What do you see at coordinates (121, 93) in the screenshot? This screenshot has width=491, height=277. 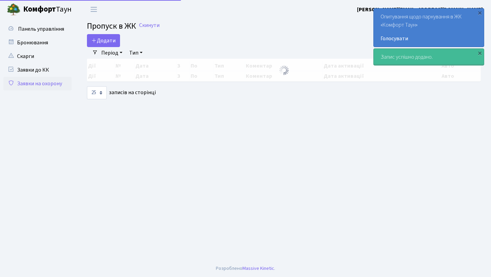 I see `label: записів на сторінці` at bounding box center [121, 93].